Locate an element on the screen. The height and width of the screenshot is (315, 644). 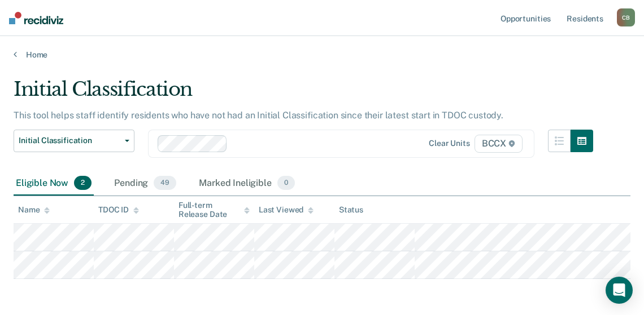
div: Full-term Release Date is located at coordinates (214, 210).